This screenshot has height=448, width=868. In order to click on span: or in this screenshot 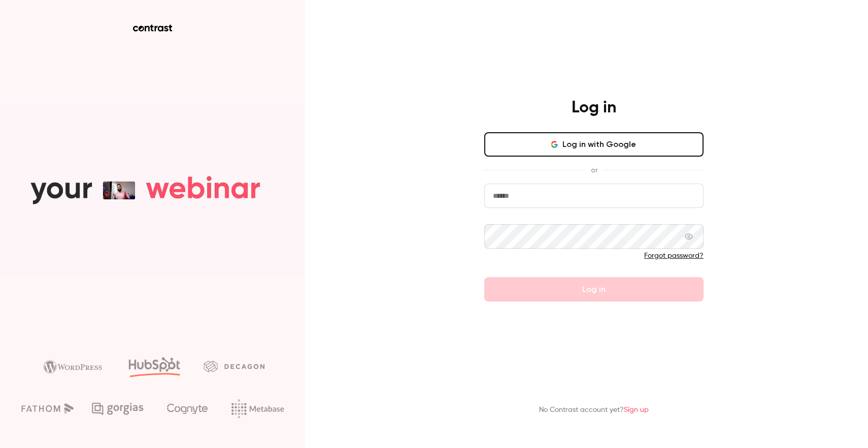, I will do `click(594, 169)`.